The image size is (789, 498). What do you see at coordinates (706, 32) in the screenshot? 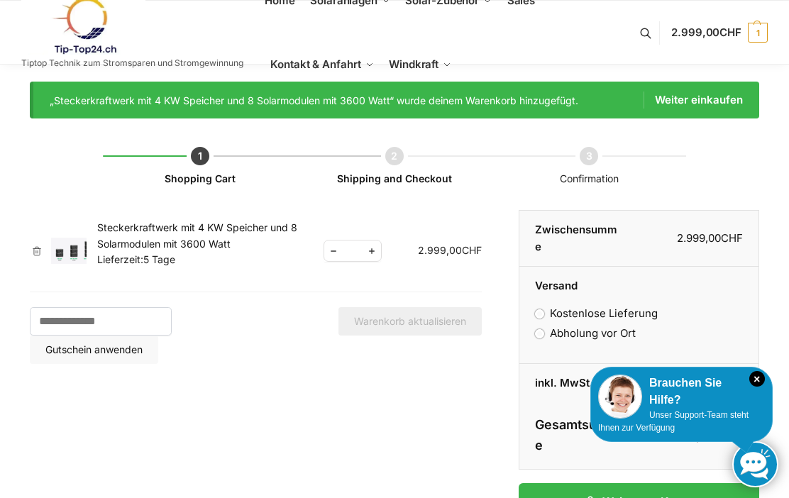
I see `span: 2.999,00` at bounding box center [706, 32].